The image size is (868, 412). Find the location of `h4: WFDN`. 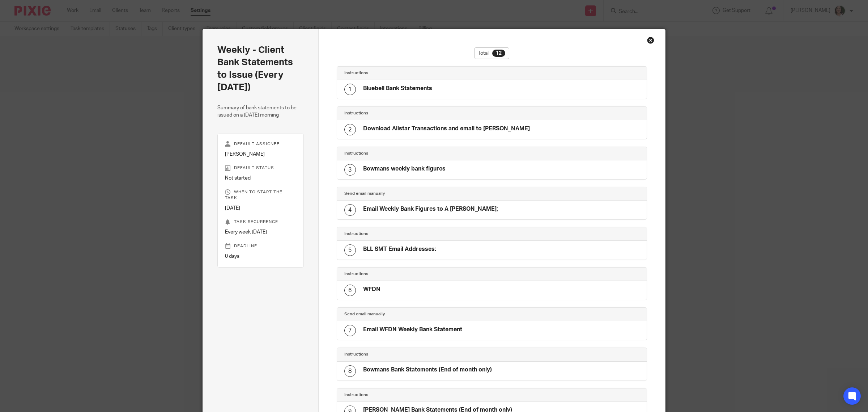

h4: WFDN is located at coordinates (372, 289).